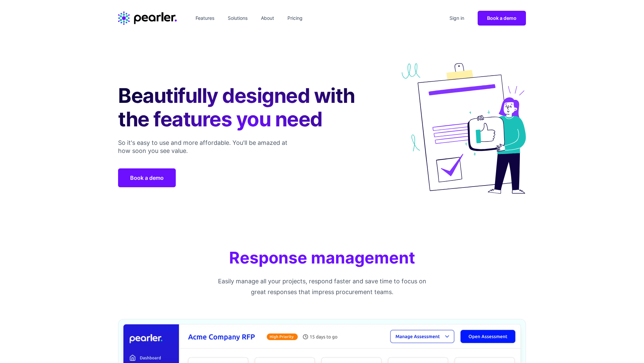 This screenshot has height=363, width=644. I want to click on a: Pricing, so click(295, 18).